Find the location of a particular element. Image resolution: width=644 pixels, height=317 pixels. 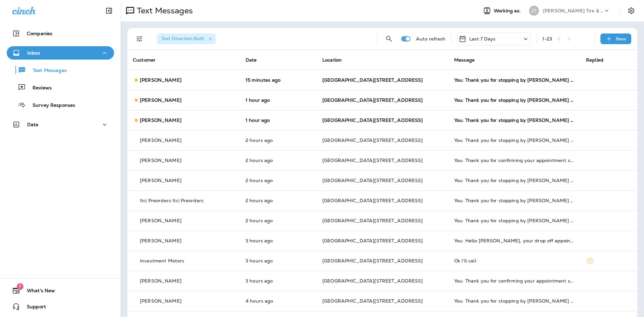

div: JT is located at coordinates (534, 10).